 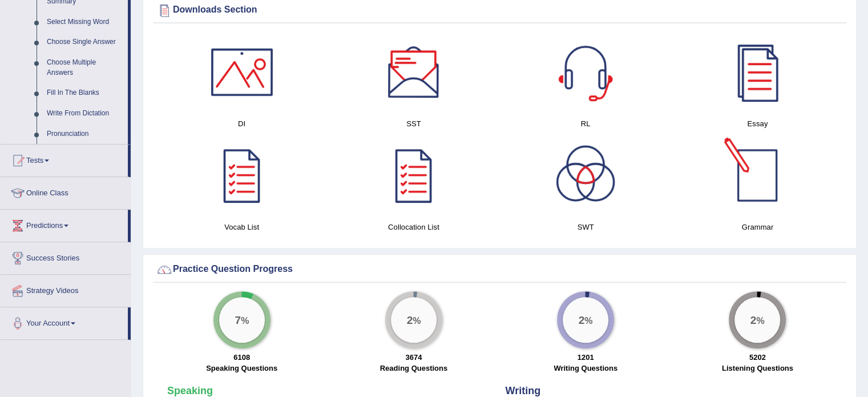 I want to click on h4: DI, so click(x=241, y=124).